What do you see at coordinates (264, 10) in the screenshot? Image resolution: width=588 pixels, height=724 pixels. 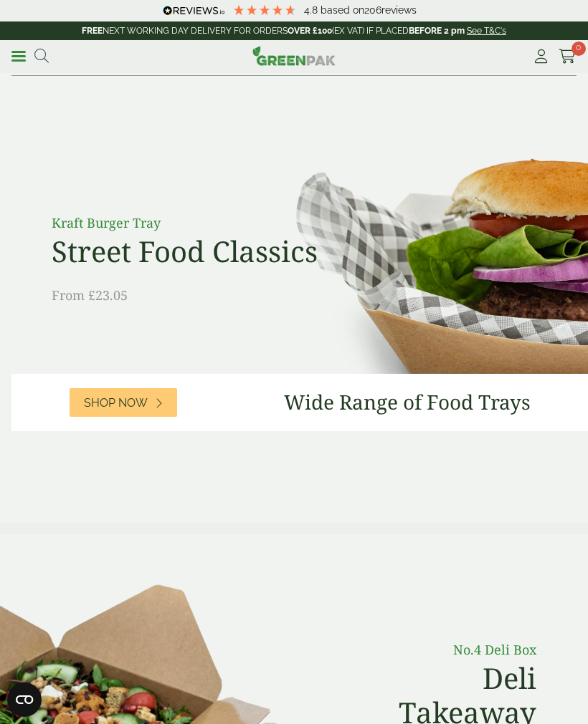 I see `div: 4.79 Stars` at bounding box center [264, 10].